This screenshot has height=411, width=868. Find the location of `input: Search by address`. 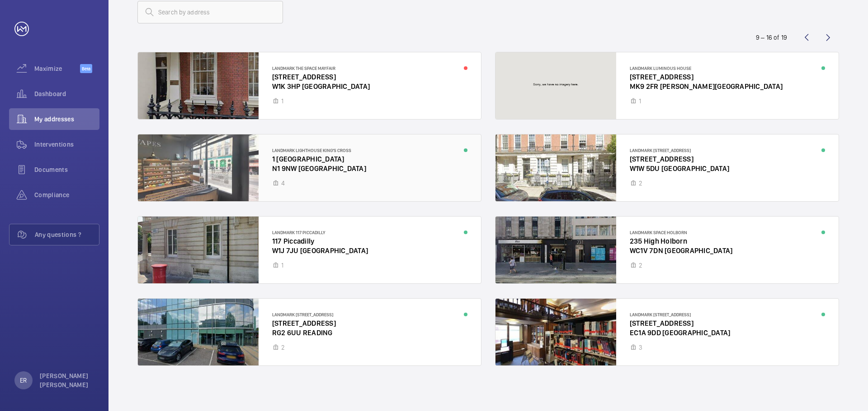

input: Search by address is located at coordinates (210, 13).